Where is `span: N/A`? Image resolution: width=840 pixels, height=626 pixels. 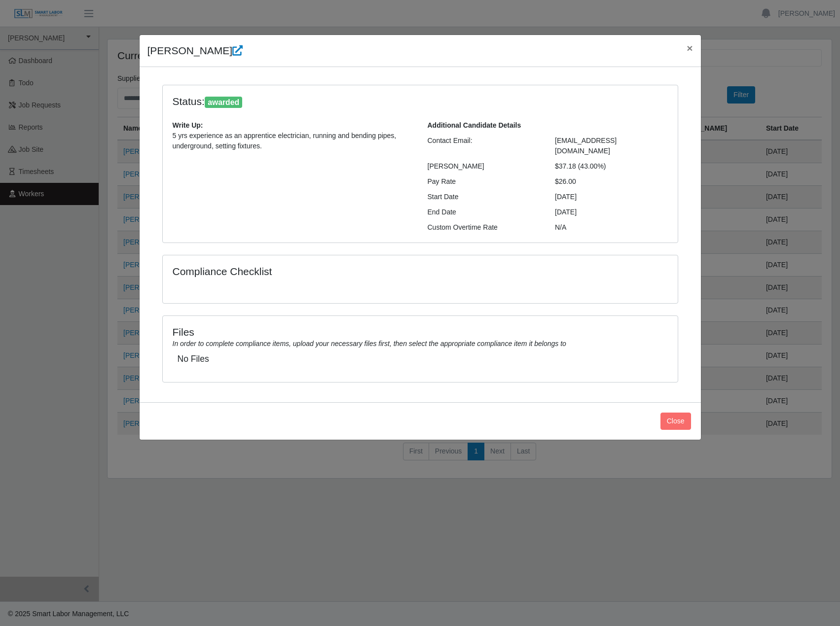
span: N/A is located at coordinates (560, 228).